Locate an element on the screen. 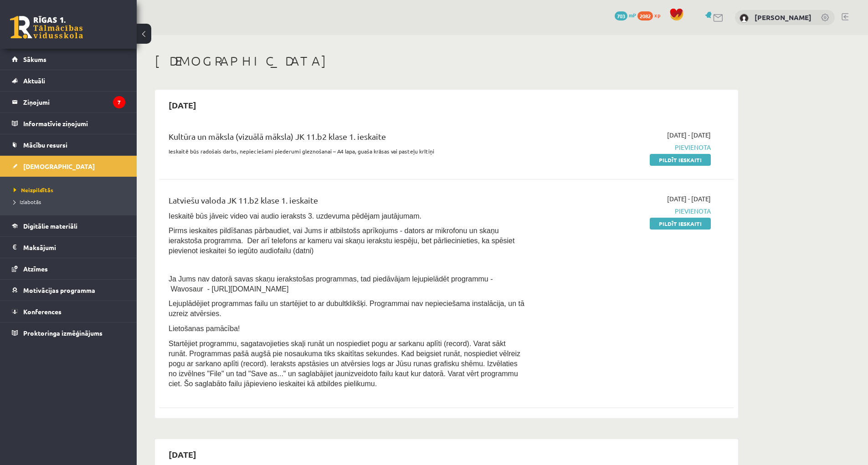  span: Lietošanas pamācība! is located at coordinates (204, 328).